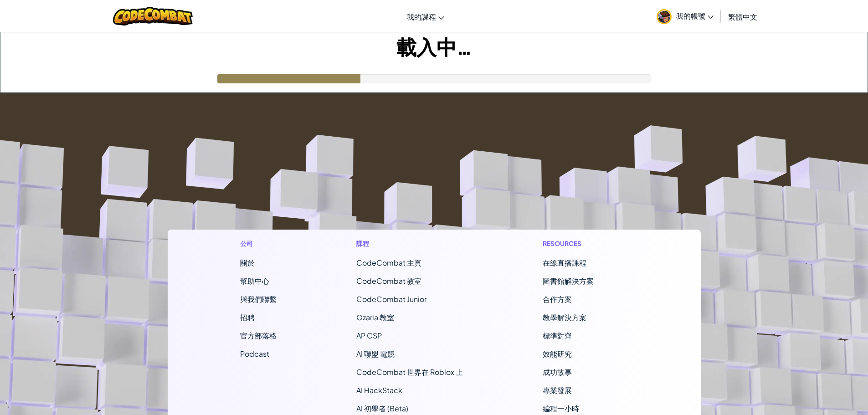 The image size is (868, 415). I want to click on a: 專業發展, so click(557, 390).